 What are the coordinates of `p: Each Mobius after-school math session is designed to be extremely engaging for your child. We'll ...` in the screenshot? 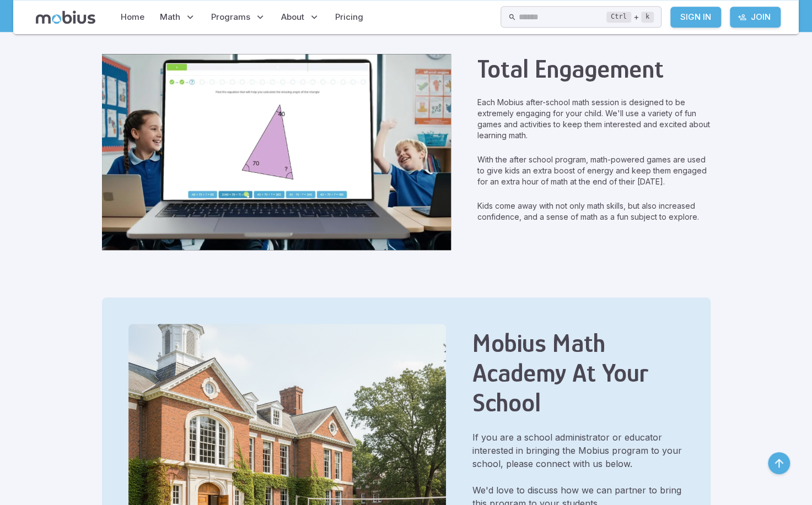 It's located at (594, 119).